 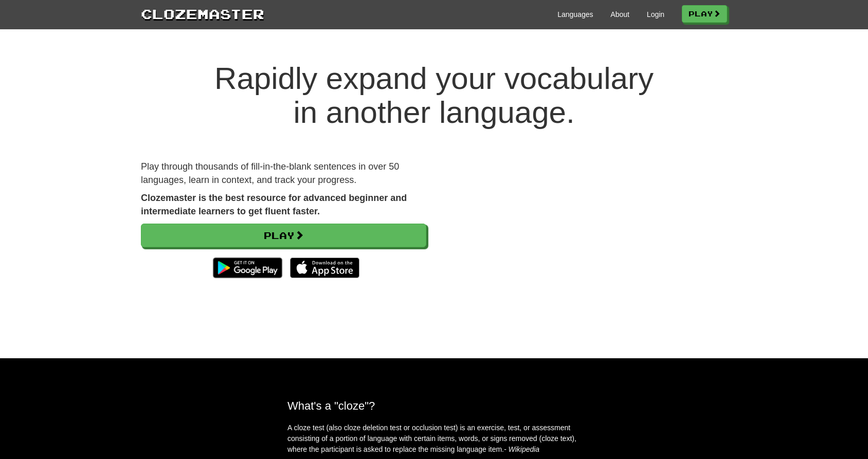 I want to click on h2: What's a "cloze"?, so click(x=434, y=406).